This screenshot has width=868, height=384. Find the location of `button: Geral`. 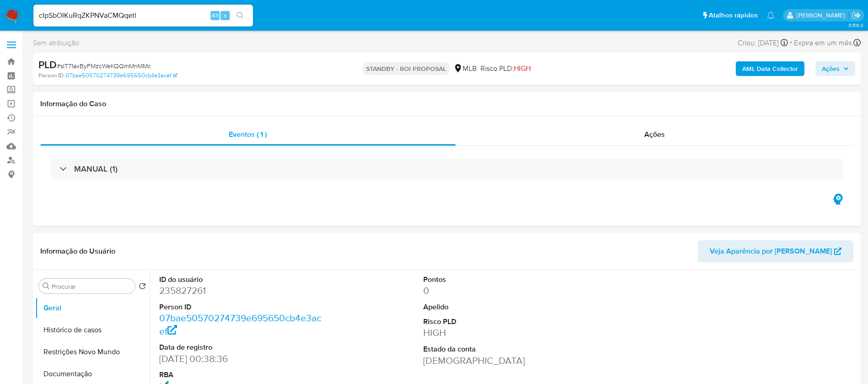

button: Geral is located at coordinates (93, 308).